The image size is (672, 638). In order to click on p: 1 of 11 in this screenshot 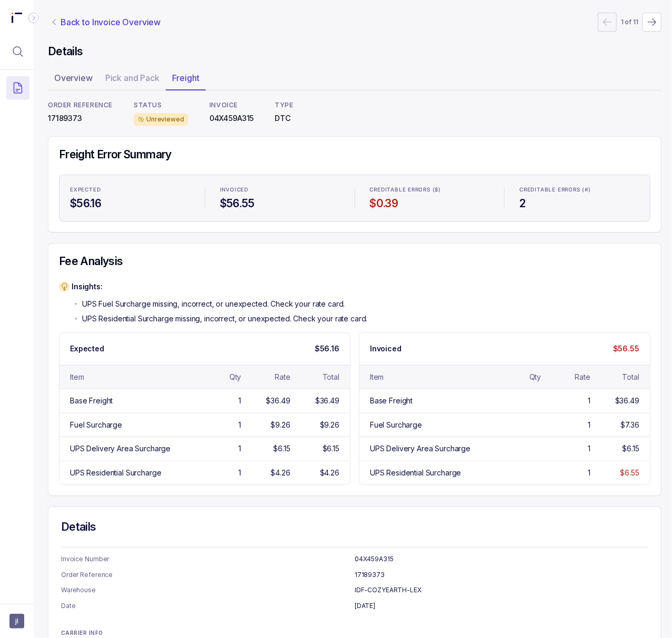, I will do `click(629, 22)`.